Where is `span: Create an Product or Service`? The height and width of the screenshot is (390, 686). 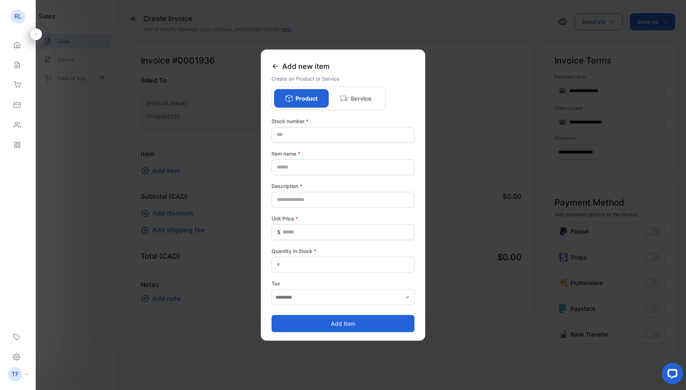 span: Create an Product or Service is located at coordinates (305, 78).